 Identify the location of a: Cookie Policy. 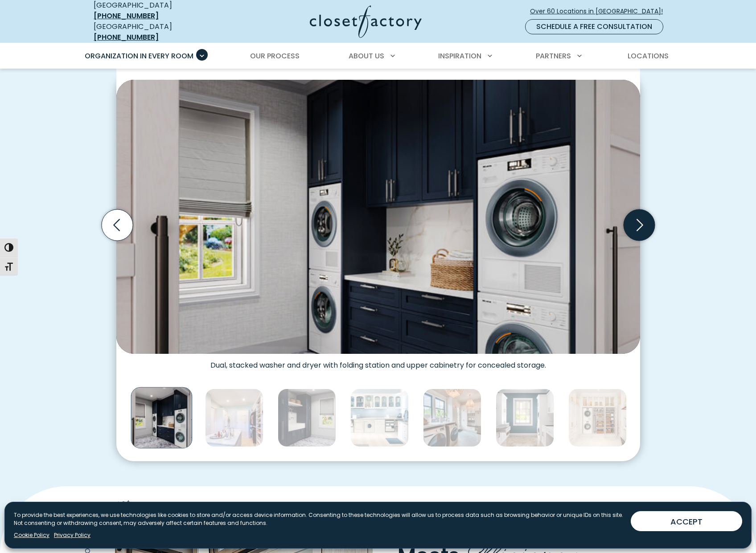
(31, 535).